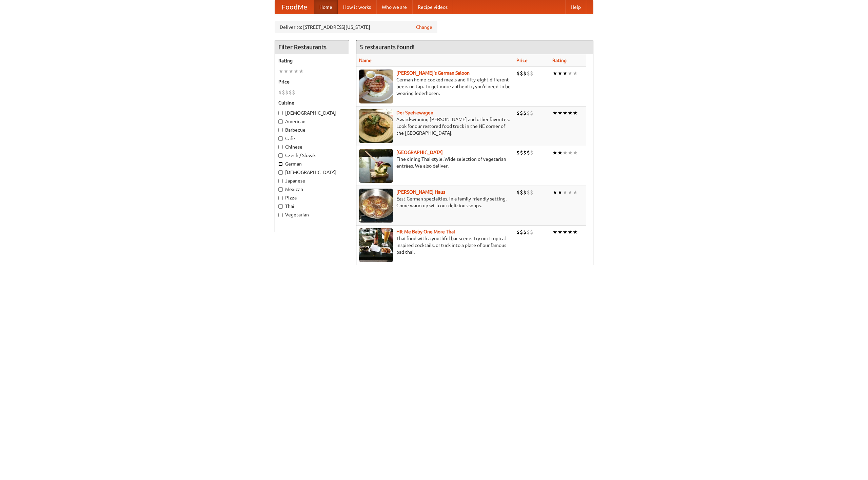  What do you see at coordinates (312, 130) in the screenshot?
I see `label: Barbecue` at bounding box center [312, 130].